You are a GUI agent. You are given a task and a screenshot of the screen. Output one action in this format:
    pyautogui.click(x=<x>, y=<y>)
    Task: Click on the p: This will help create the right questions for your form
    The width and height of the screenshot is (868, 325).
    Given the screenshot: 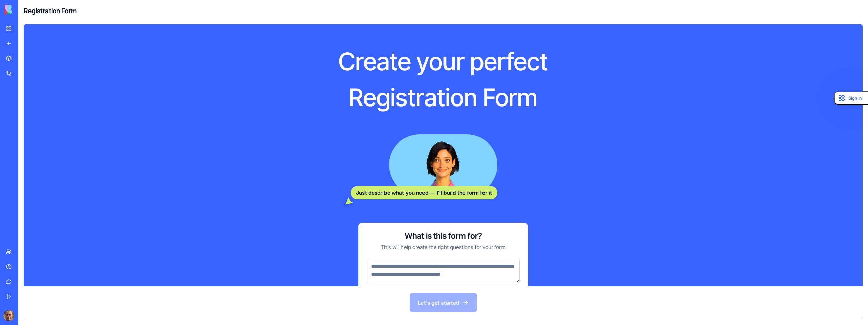 What is the action you would take?
    pyautogui.click(x=443, y=248)
    